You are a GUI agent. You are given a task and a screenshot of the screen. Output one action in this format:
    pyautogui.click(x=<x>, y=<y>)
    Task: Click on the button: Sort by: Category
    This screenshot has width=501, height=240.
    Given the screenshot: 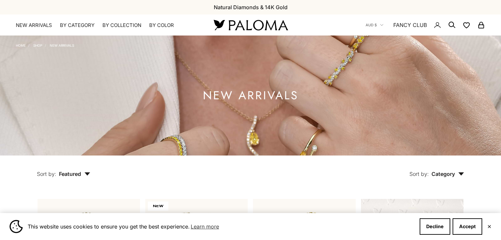 What is the action you would take?
    pyautogui.click(x=436, y=169)
    